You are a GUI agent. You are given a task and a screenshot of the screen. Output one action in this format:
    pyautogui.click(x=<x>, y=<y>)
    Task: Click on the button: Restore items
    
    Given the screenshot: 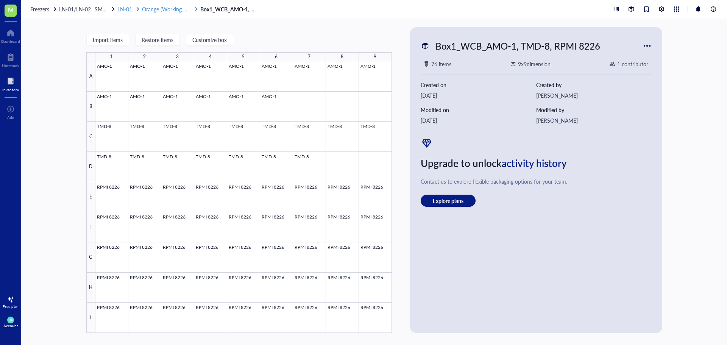 What is the action you would take?
    pyautogui.click(x=158, y=40)
    